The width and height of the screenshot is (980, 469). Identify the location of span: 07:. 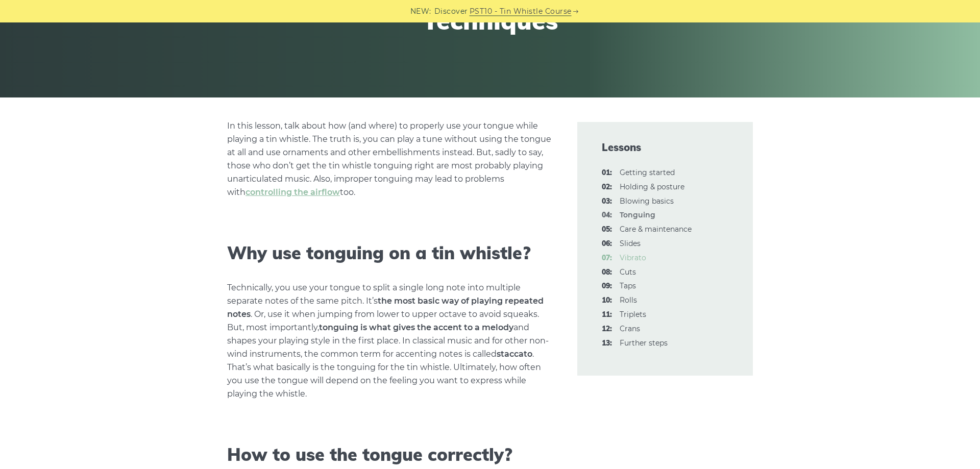
(607, 259).